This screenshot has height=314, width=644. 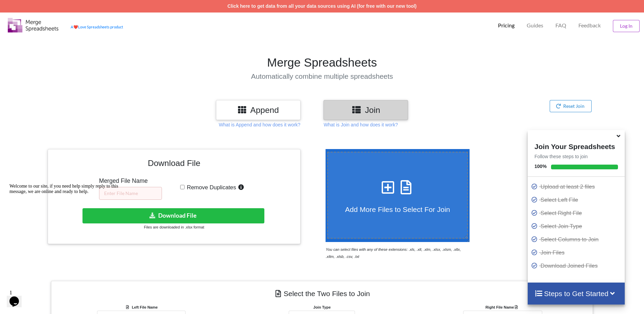 I want to click on h4: Steps to Get Started, so click(x=576, y=293).